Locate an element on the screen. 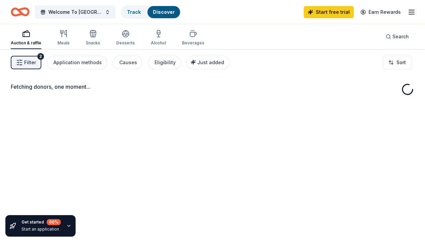 This screenshot has height=242, width=425. button: Eligibility is located at coordinates (164, 62).